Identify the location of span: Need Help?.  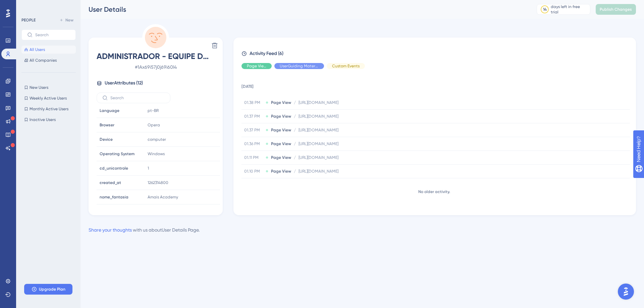
(29, 6).